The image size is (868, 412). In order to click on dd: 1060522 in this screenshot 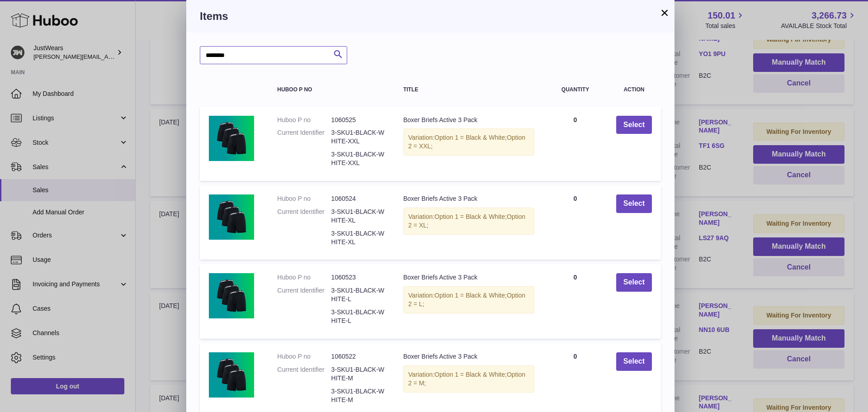, I will do `click(358, 356)`.